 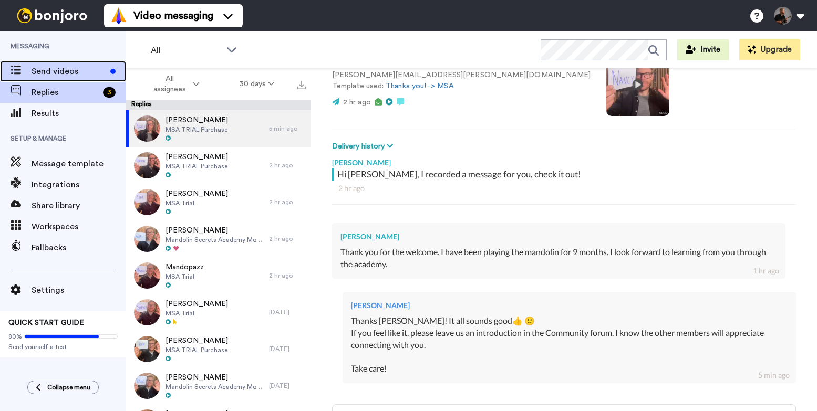 I want to click on span: Workspaces, so click(x=79, y=227).